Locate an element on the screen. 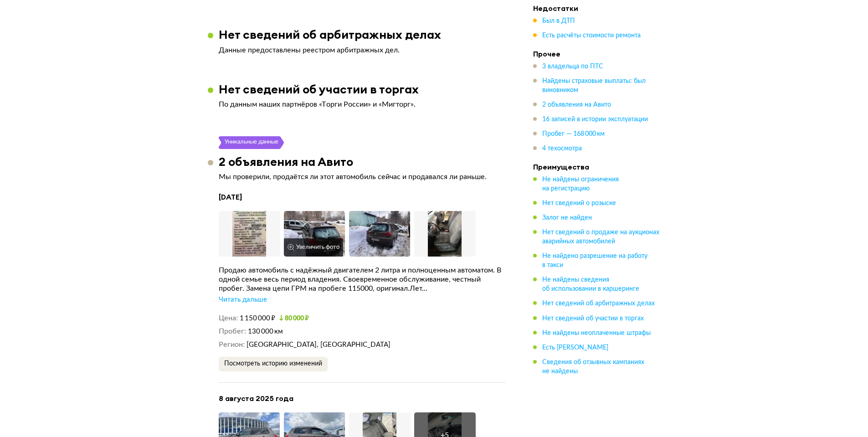  span: Найдены страховые выплаты: был виновником is located at coordinates (593, 85).